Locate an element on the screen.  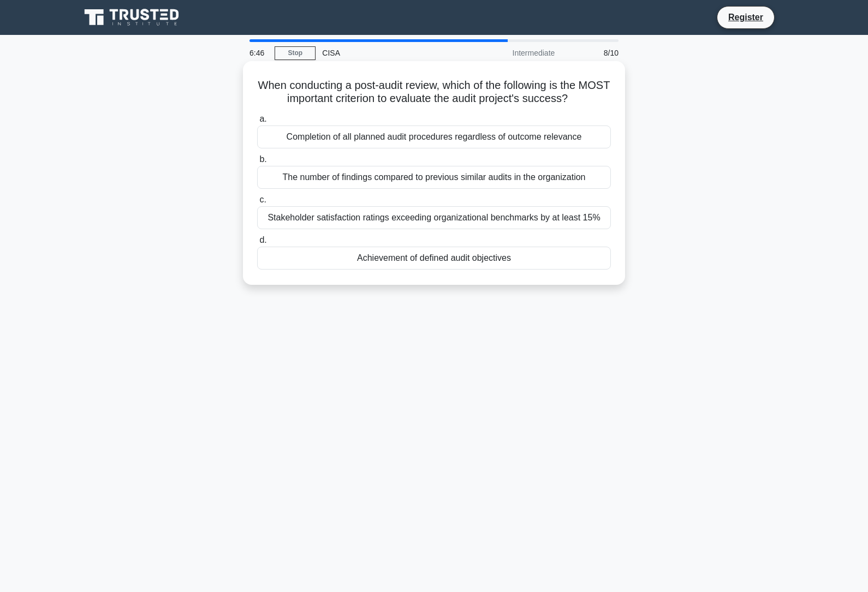
div: Achievement of defined audit objectives is located at coordinates (434, 258).